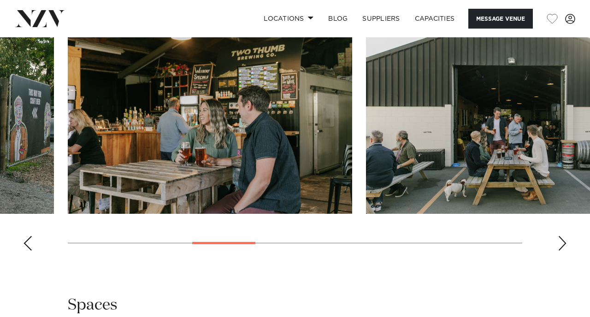 The width and height of the screenshot is (590, 317). Describe the element at coordinates (40, 18) in the screenshot. I see `img: nzv-logo.png` at that location.